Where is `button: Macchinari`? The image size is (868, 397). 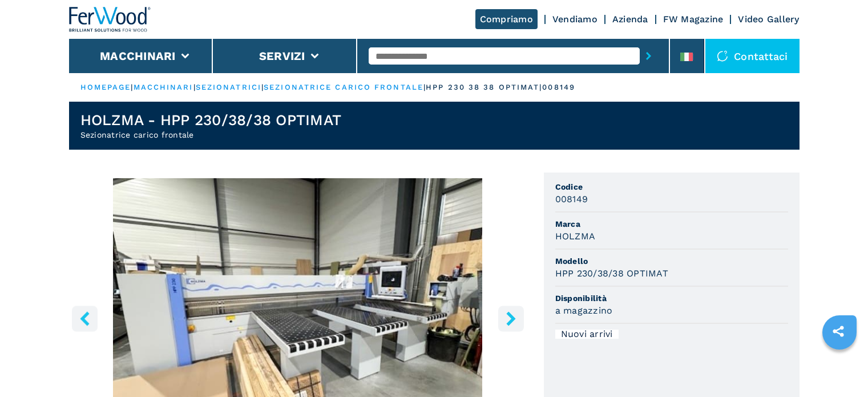 button: Macchinari is located at coordinates (138, 56).